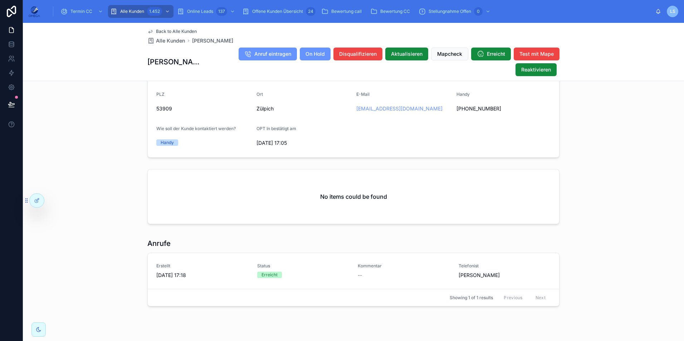 The image size is (684, 341). What do you see at coordinates (343, 11) in the screenshot?
I see `a: Bewertung call` at bounding box center [343, 11].